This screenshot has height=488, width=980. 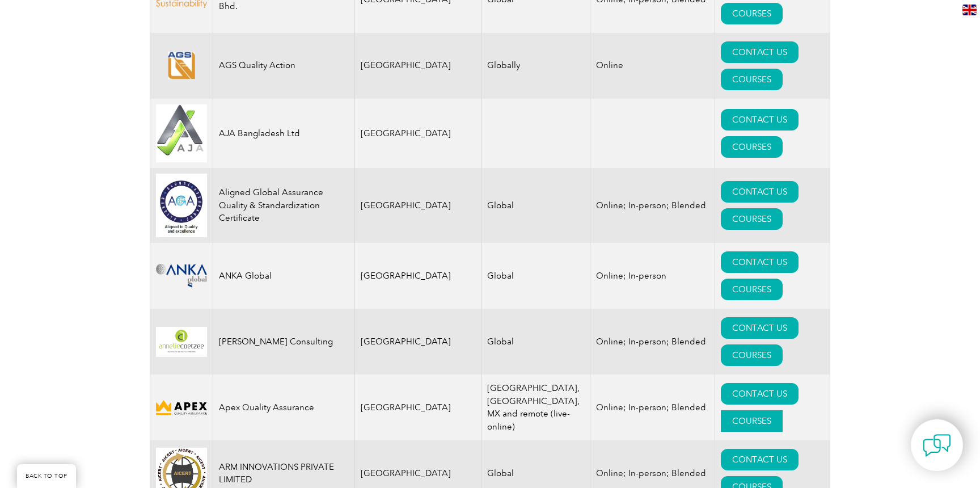 I want to click on td: Globally, so click(x=535, y=66).